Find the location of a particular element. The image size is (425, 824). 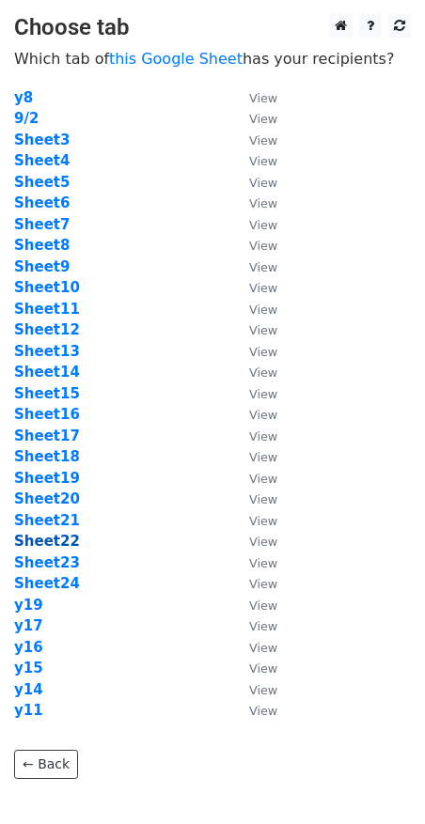

strong: Sheet6 is located at coordinates (41, 203).